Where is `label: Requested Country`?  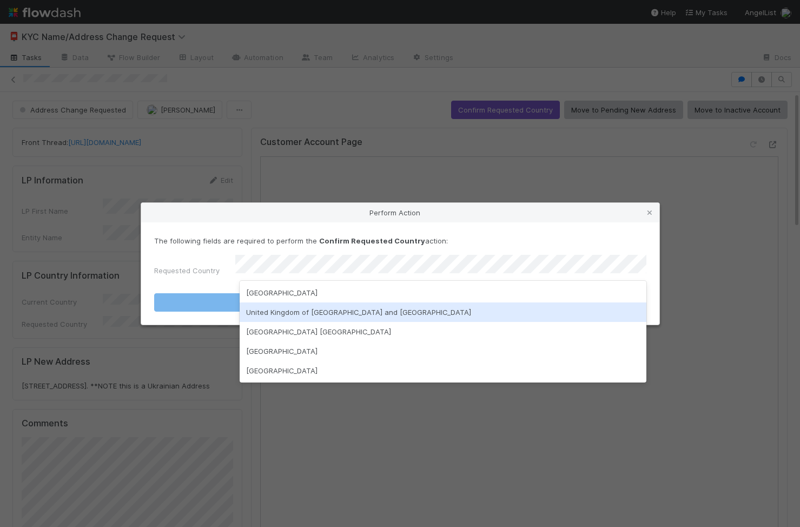 label: Requested Country is located at coordinates (187, 270).